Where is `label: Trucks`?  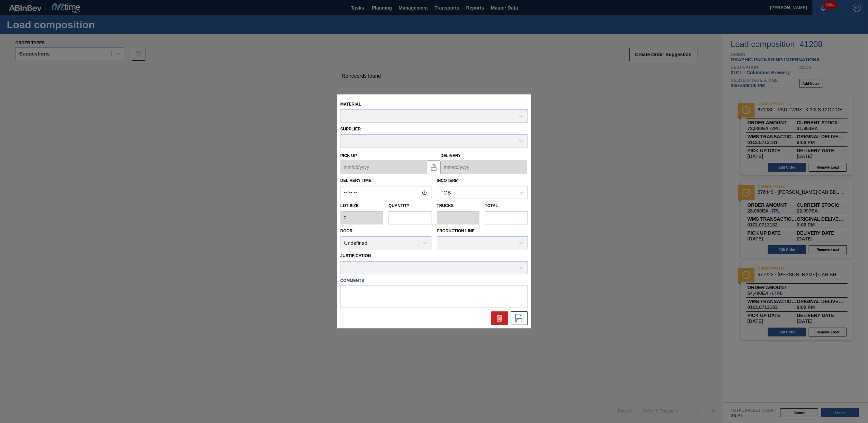 label: Trucks is located at coordinates (445, 206).